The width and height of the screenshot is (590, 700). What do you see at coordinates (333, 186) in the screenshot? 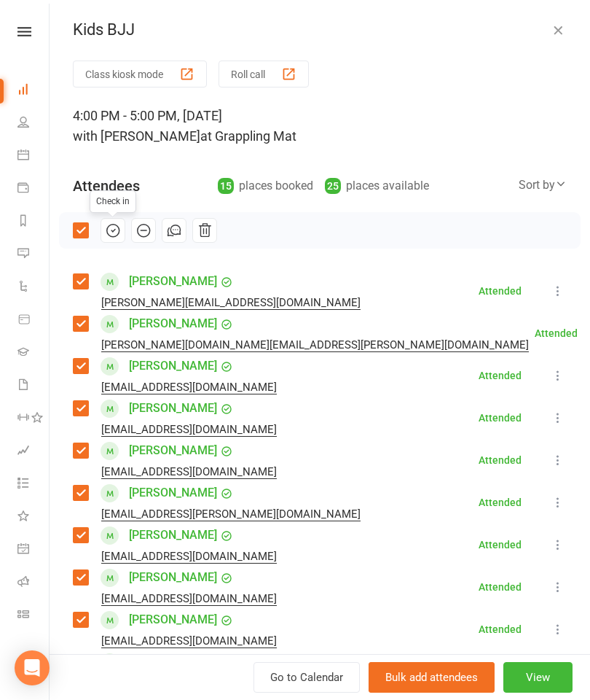
I see `div: 25` at bounding box center [333, 186].